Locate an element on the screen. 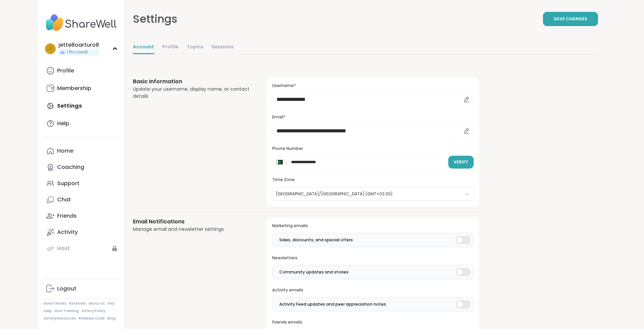  span: Verify is located at coordinates (461, 162).